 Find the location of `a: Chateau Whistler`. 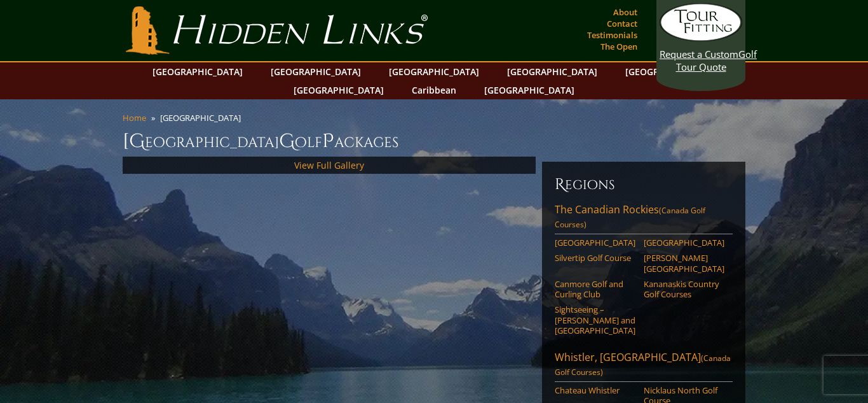

a: Chateau Whistler is located at coordinates (595, 390).